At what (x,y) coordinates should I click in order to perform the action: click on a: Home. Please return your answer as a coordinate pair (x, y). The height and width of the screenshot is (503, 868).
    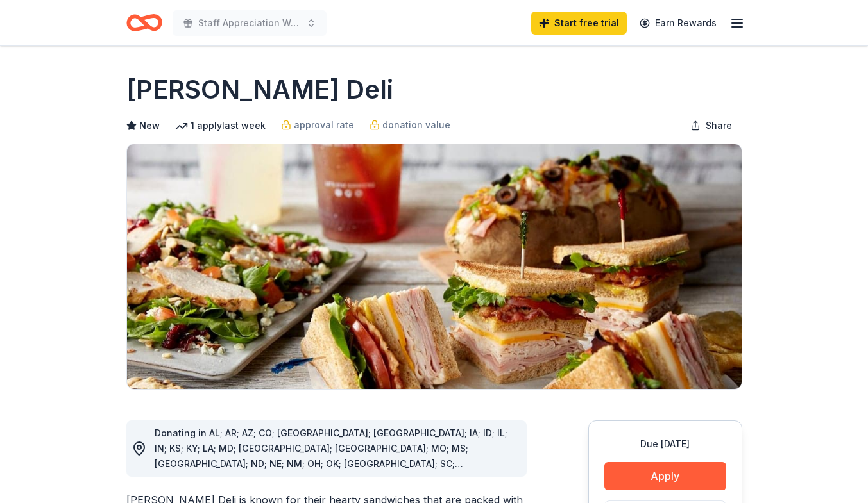
    Looking at the image, I should click on (145, 23).